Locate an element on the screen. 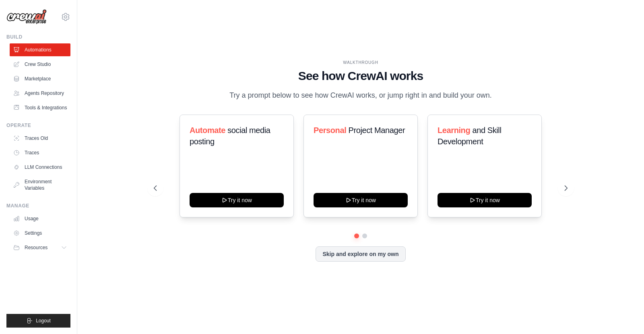 Image resolution: width=644 pixels, height=334 pixels. p: Try a prompt below to see how CrewAI works, or jump right in and build your own. is located at coordinates (360, 95).